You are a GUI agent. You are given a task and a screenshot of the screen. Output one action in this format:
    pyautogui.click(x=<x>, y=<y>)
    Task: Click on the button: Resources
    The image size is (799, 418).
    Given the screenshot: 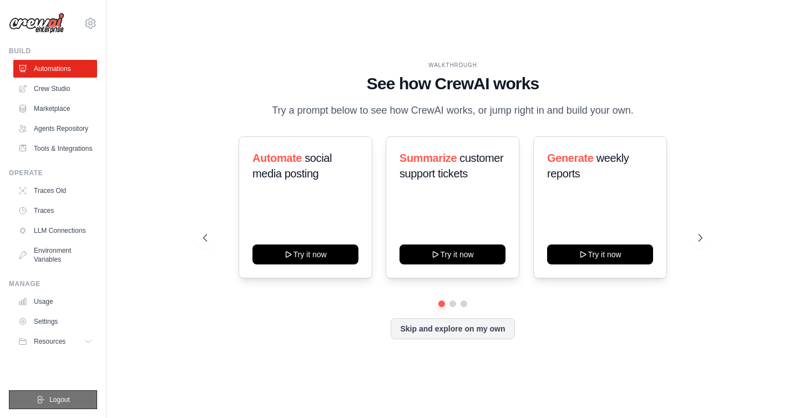 What is the action you would take?
    pyautogui.click(x=55, y=342)
    